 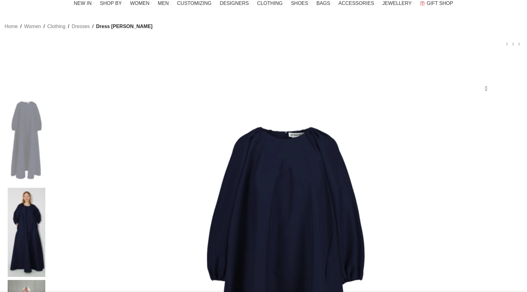 I want to click on a: Next product, so click(x=519, y=44).